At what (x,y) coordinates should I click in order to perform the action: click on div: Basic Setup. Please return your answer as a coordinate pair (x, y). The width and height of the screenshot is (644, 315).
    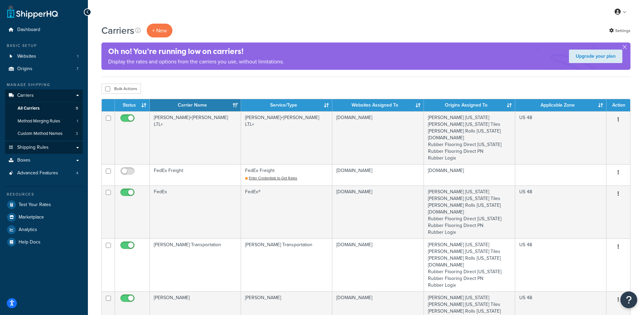
    Looking at the image, I should click on (44, 46).